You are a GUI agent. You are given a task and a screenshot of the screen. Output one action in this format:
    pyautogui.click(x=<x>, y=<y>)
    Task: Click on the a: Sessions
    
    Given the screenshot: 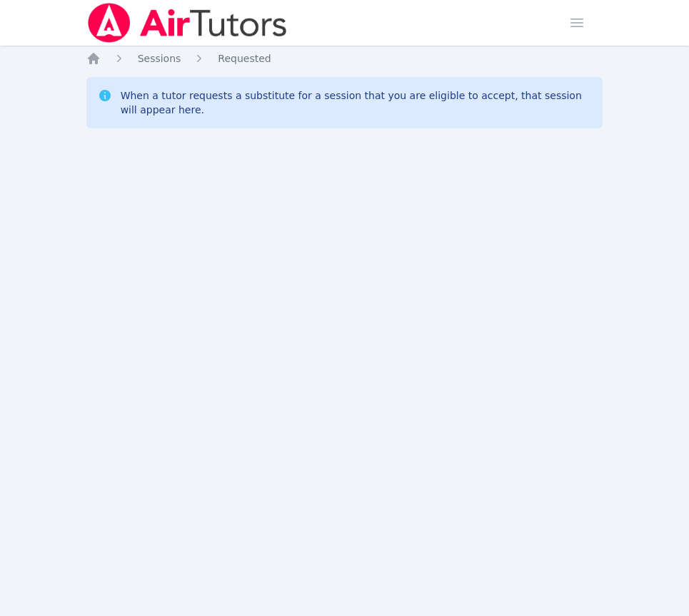 What is the action you would take?
    pyautogui.click(x=159, y=58)
    